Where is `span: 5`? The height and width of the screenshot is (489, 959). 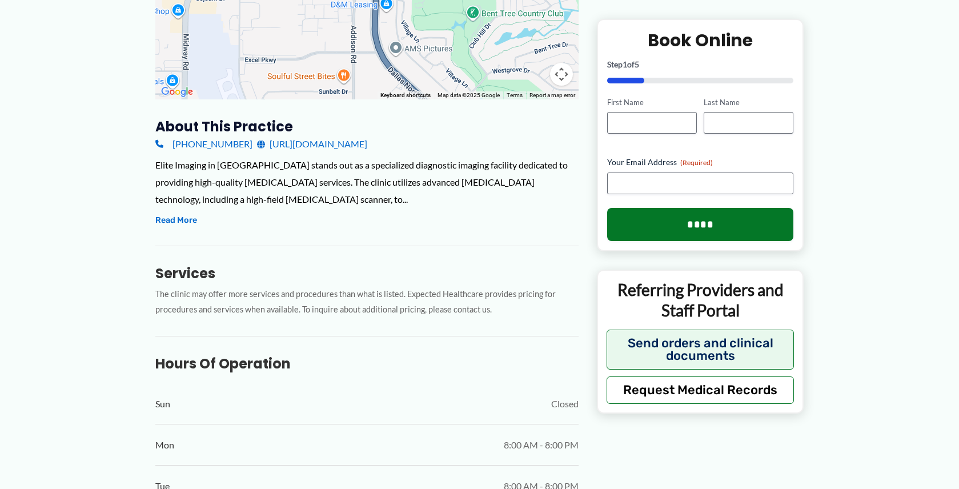
span: 5 is located at coordinates (637, 63).